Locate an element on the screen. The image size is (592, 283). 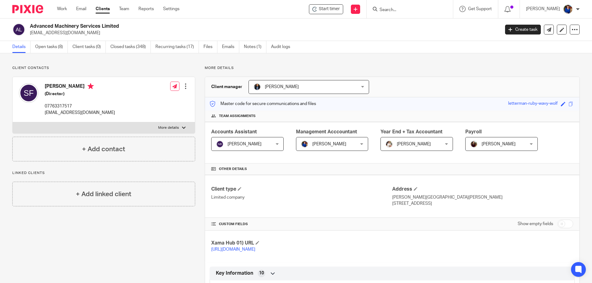
p: 07763317517 is located at coordinates (80, 106).